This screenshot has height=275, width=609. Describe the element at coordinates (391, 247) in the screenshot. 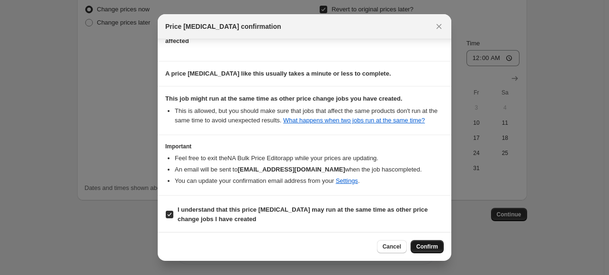

I see `button: Cancel` at that location.